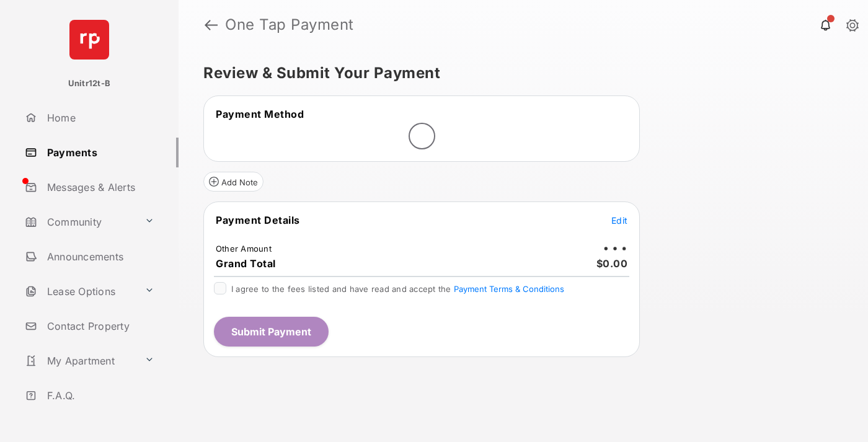  Describe the element at coordinates (619, 220) in the screenshot. I see `button: Edit` at that location.